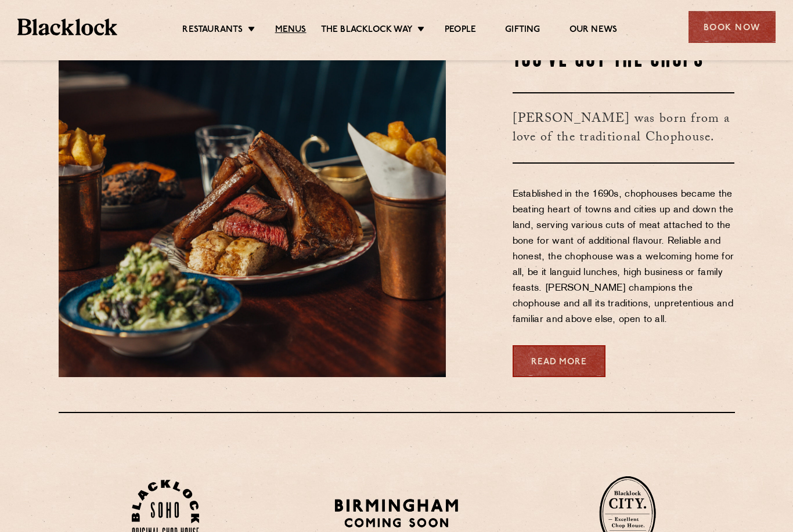 This screenshot has height=532, width=793. I want to click on img: BL_Textured_Logo-footer-cropped.svg, so click(67, 27).